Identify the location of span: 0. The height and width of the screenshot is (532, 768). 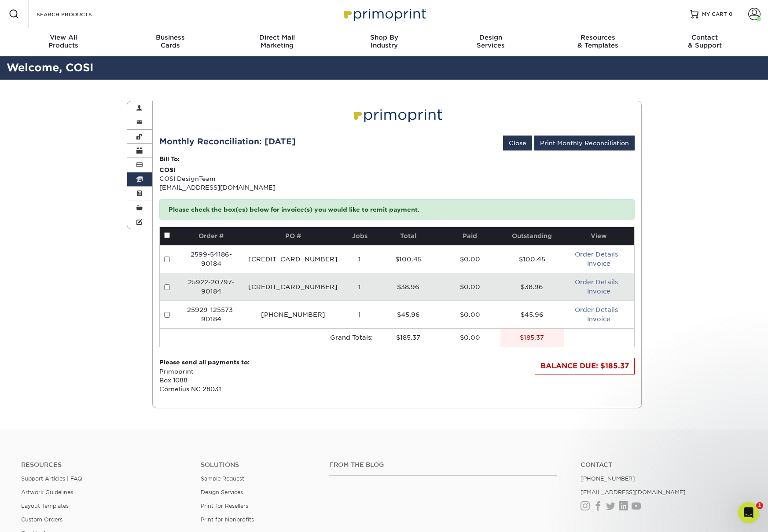
(731, 14).